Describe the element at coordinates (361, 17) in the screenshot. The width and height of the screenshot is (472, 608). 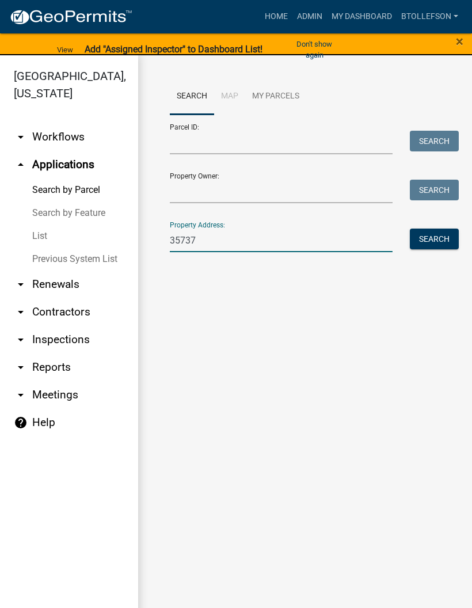
I see `a: My Dashboard` at that location.